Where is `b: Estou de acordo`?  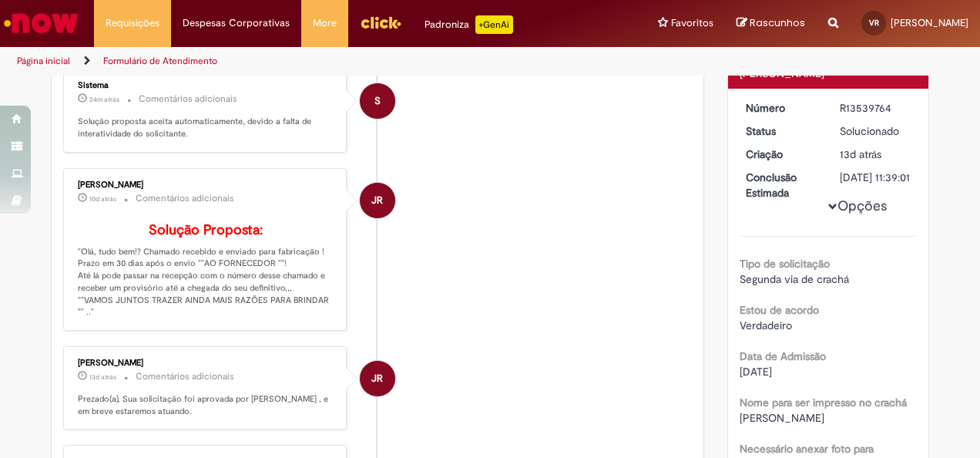
b: Estou de acordo is located at coordinates (779, 310).